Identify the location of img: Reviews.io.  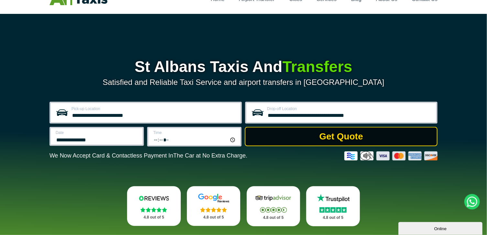
(154, 198).